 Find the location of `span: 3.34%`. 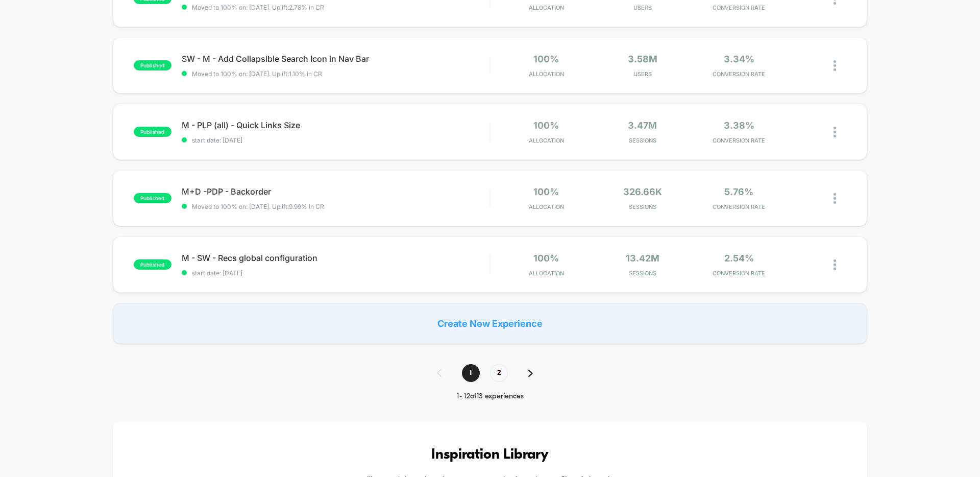

span: 3.34% is located at coordinates (739, 59).